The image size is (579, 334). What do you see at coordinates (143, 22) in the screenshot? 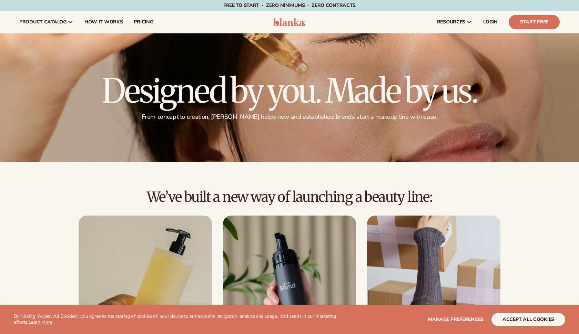
I see `span: pricing` at bounding box center [143, 22].